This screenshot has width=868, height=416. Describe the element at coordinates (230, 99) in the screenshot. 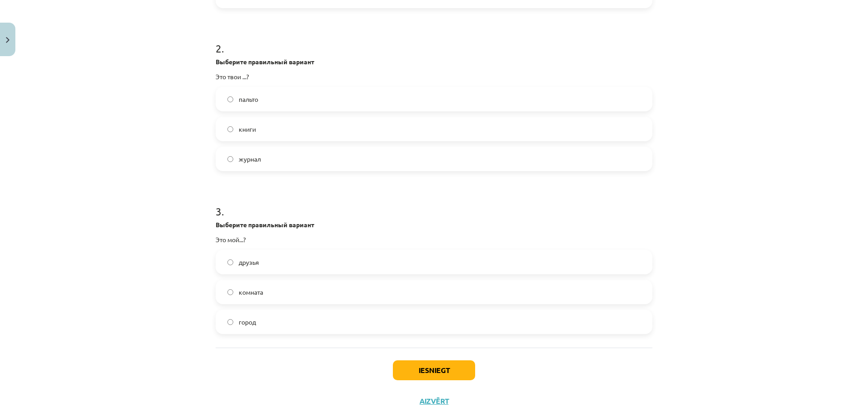

I see `input: пальто` at that location.